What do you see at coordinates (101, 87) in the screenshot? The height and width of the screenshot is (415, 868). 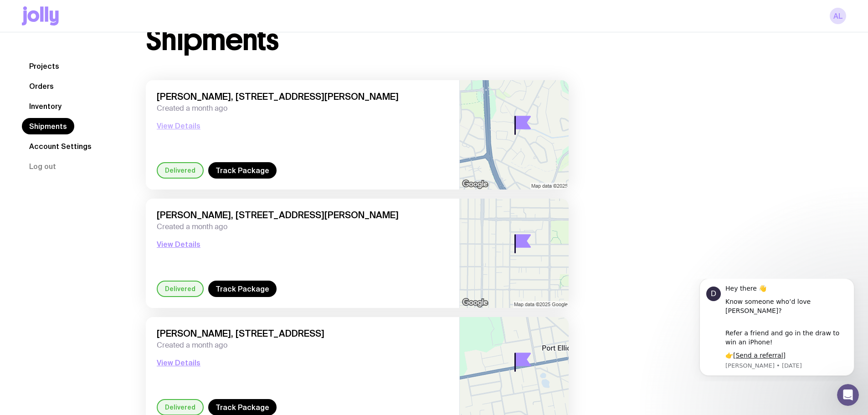 I see `p: Message from David, sent 5w ago` at bounding box center [101, 87].